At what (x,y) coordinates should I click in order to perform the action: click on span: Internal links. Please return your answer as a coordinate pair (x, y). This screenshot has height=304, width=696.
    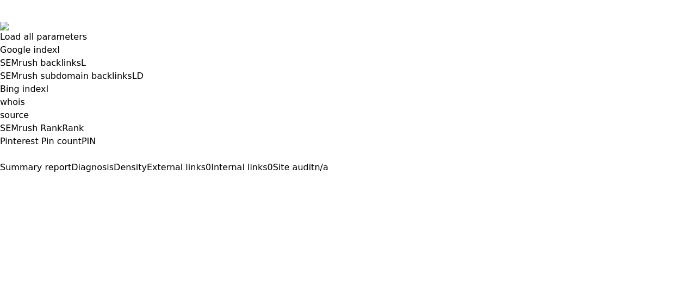
    Looking at the image, I should click on (239, 167).